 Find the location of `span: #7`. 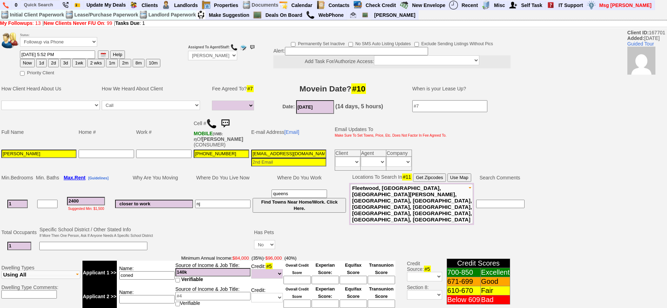

span: #7 is located at coordinates (250, 89).